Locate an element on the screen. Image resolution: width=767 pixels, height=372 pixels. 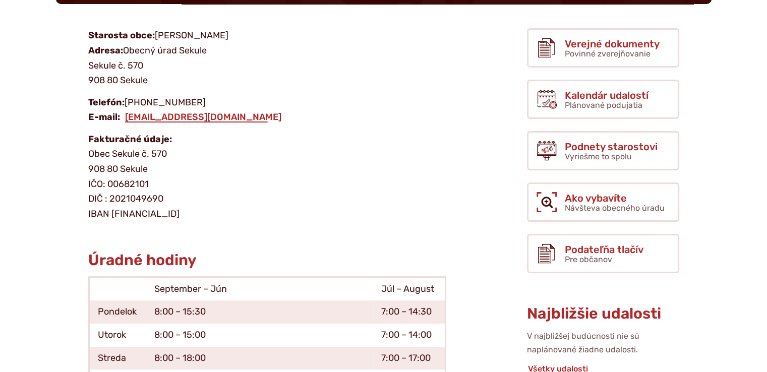
td: September – Jún is located at coordinates (260, 288).